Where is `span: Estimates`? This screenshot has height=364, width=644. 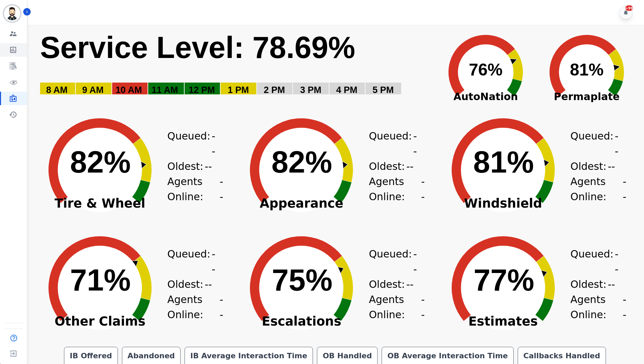 span: Estimates is located at coordinates (503, 321).